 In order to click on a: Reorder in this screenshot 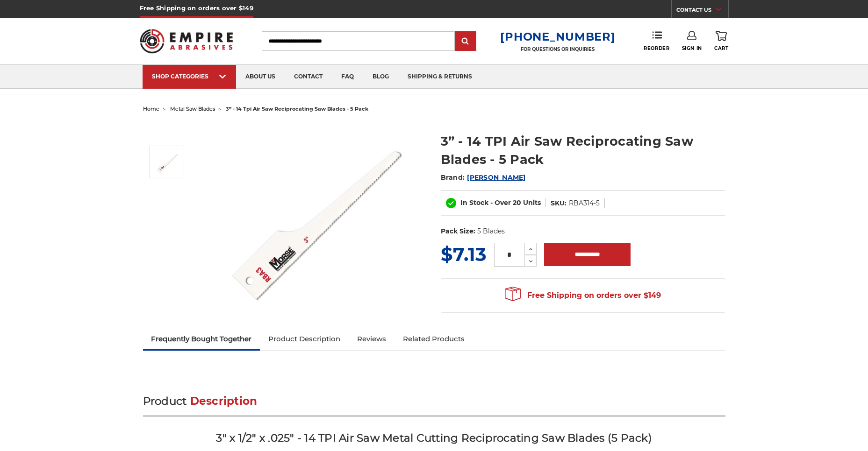, I will do `click(656, 41)`.